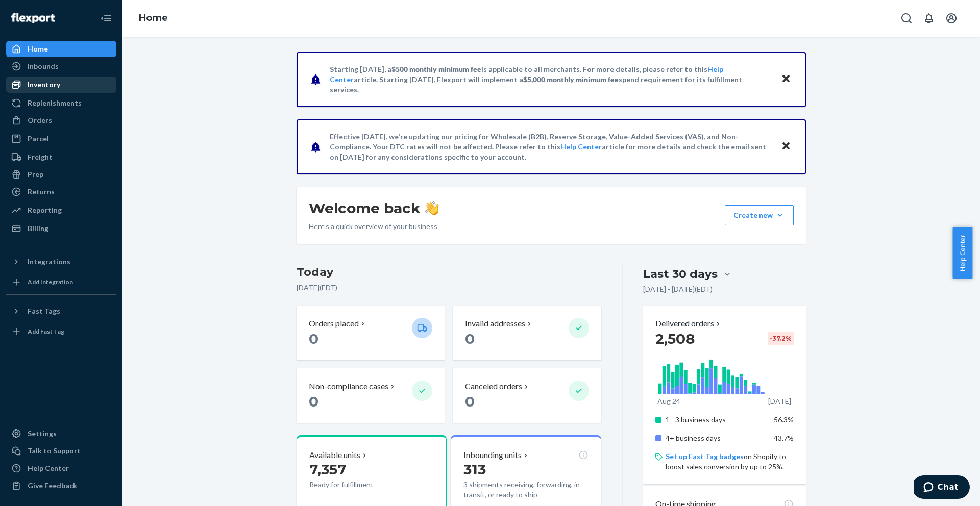 The width and height of the screenshot is (980, 506). What do you see at coordinates (48, 468) in the screenshot?
I see `div: Help Center` at bounding box center [48, 468].